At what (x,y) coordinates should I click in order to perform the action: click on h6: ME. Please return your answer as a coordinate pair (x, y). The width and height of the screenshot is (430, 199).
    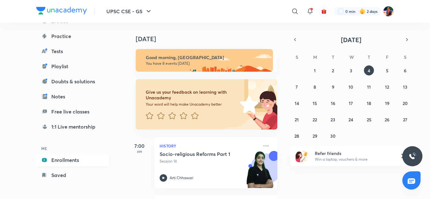
    Looking at the image, I should click on (73, 149).